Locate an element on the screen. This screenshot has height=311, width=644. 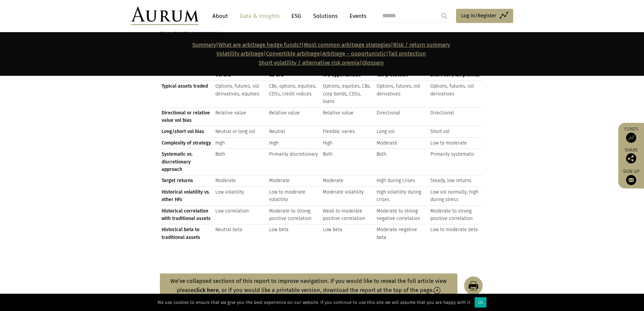
span: Log in/Register is located at coordinates (478, 16).